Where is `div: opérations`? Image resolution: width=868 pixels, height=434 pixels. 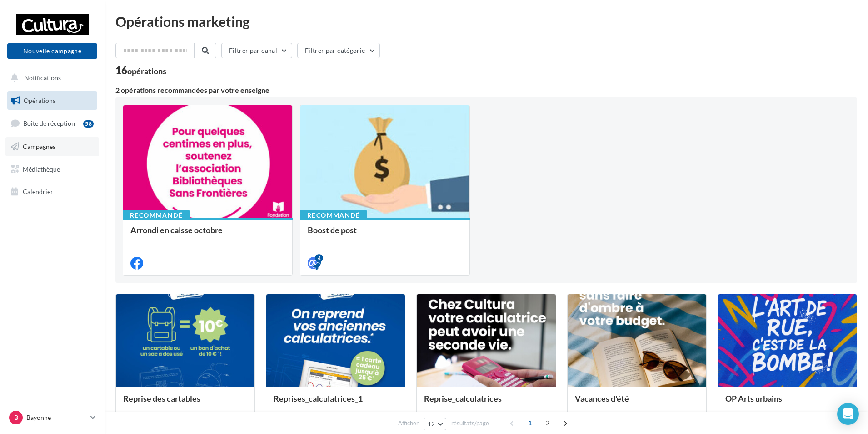 div: opérations is located at coordinates (147, 71).